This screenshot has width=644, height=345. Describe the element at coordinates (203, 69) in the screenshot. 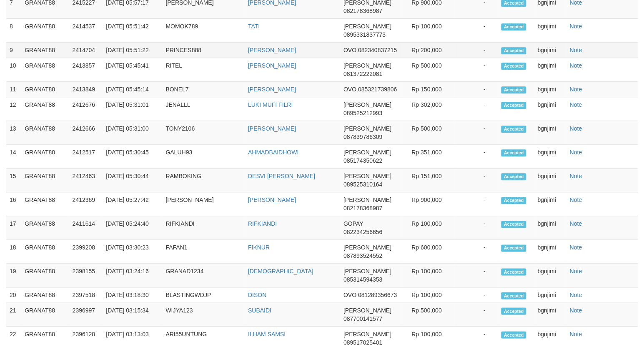

I see `td: RITEL` at that location.